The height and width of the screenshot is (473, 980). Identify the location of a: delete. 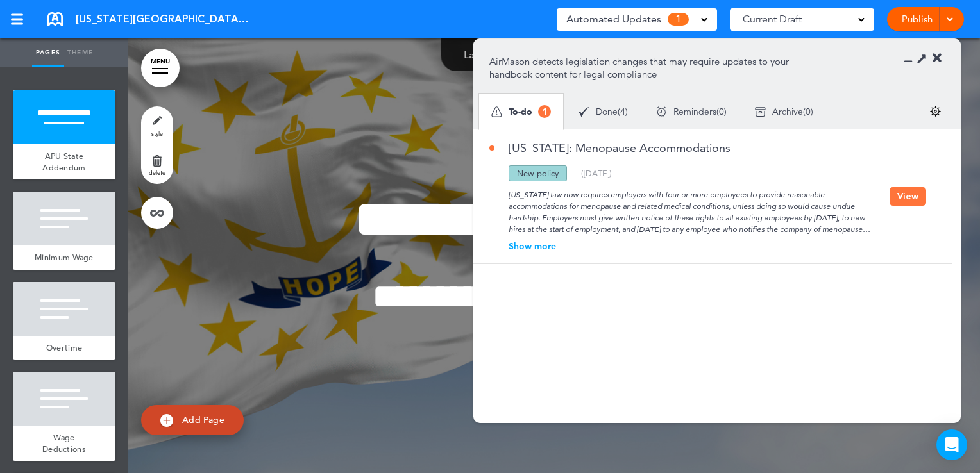
(157, 165).